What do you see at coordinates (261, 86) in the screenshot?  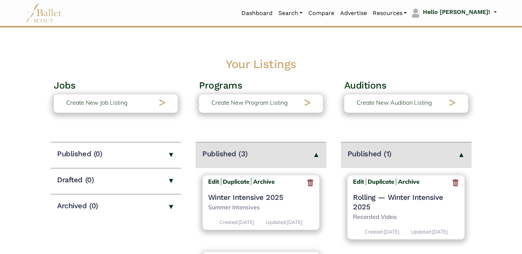 I see `h3: Programs` at bounding box center [261, 86].